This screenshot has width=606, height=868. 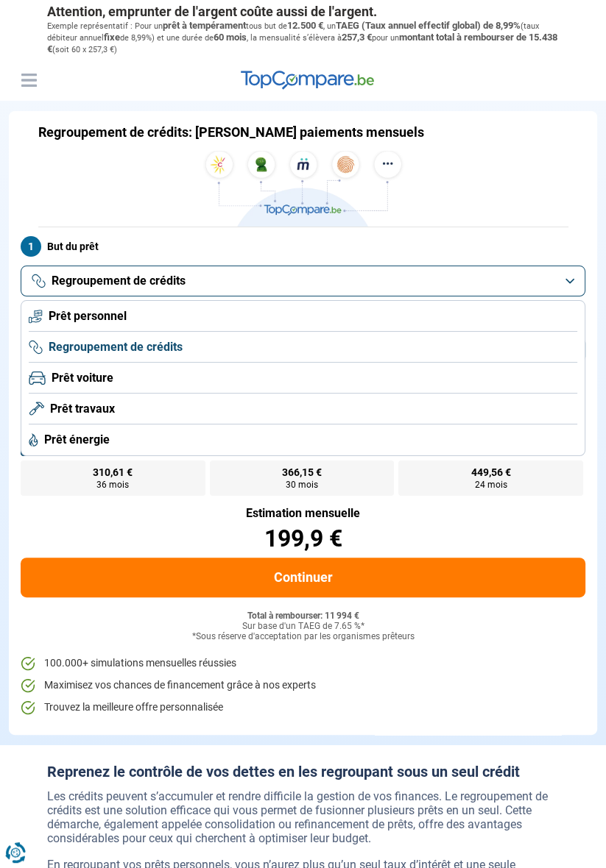 What do you see at coordinates (112, 473) in the screenshot?
I see `span: 310,61 €` at bounding box center [112, 473].